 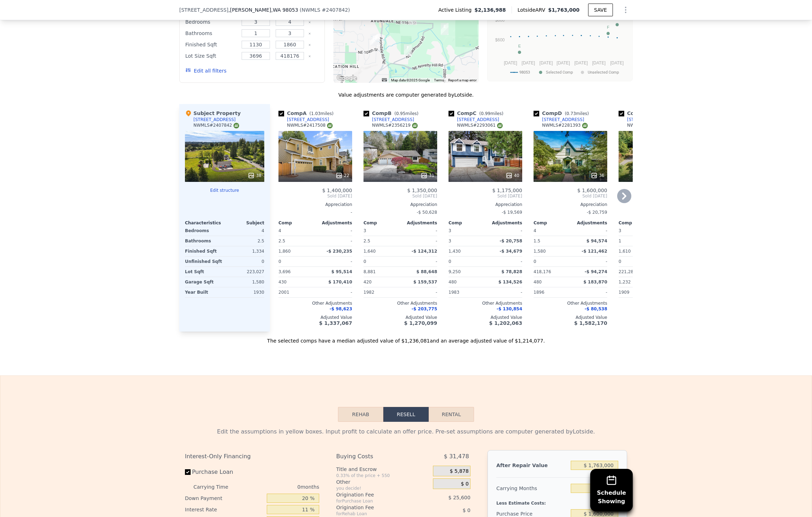 What do you see at coordinates (524, 72) in the screenshot?
I see `text: 98053` at bounding box center [524, 72].